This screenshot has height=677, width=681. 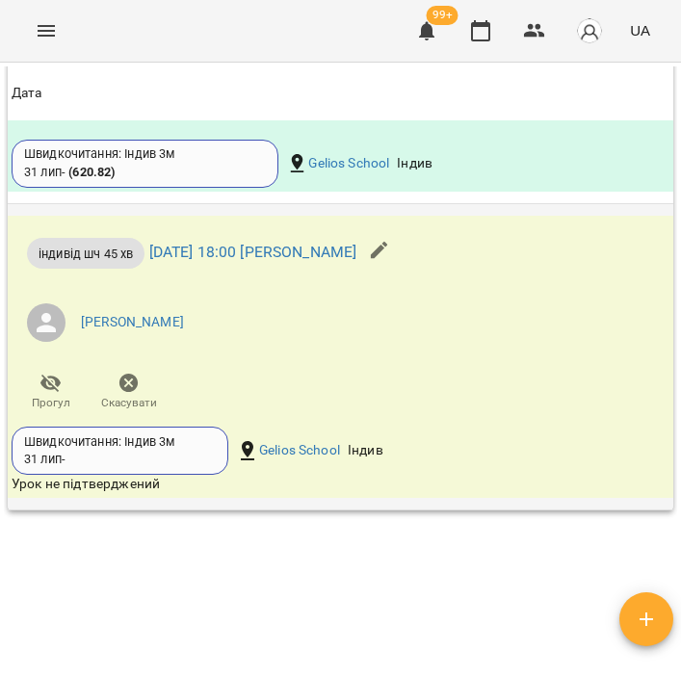 I want to click on span: Прогул, so click(x=51, y=403).